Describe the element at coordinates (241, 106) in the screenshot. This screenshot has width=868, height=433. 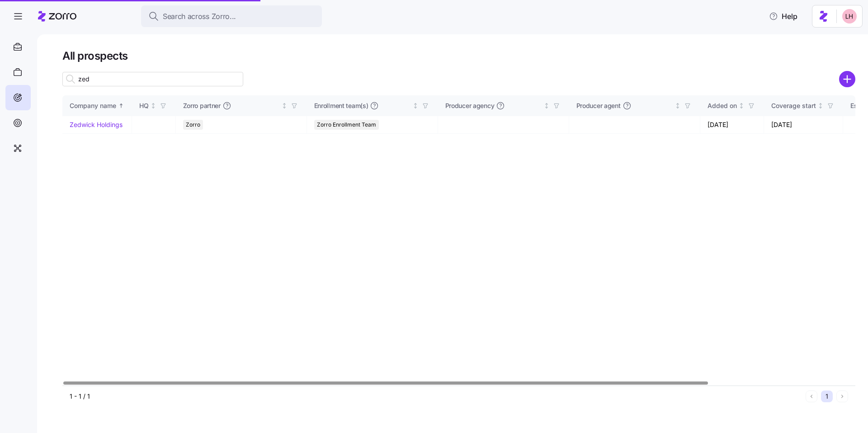
I see `th: Zorro partnerNot sorted` at that location.